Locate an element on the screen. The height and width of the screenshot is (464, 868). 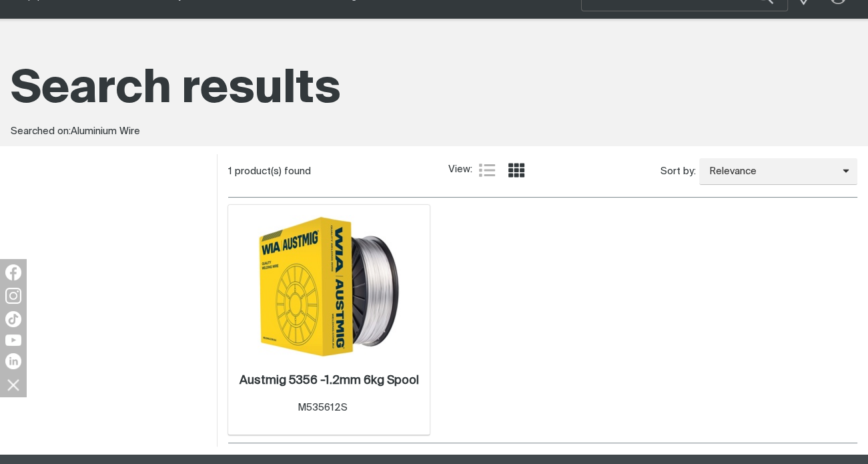
img: Facebook is located at coordinates (14, 273).